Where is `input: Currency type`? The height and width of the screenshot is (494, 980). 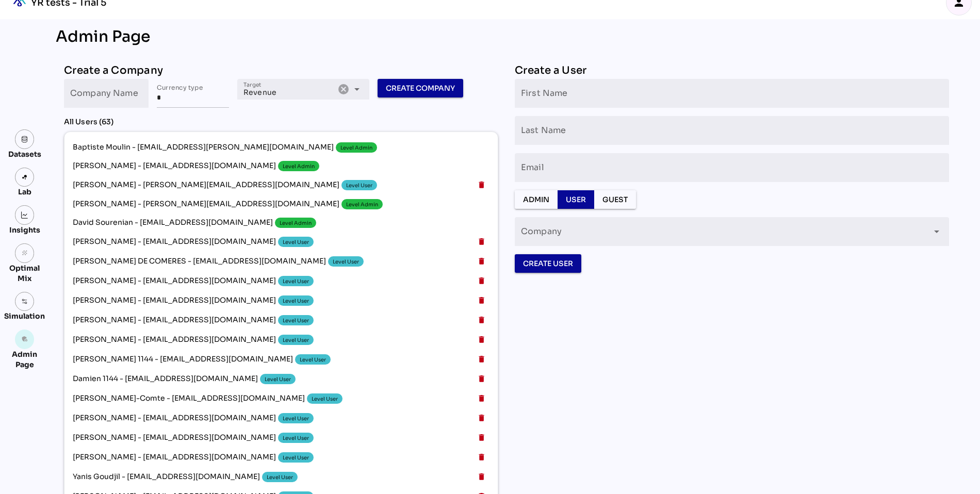
input: Currency type is located at coordinates (193, 93).